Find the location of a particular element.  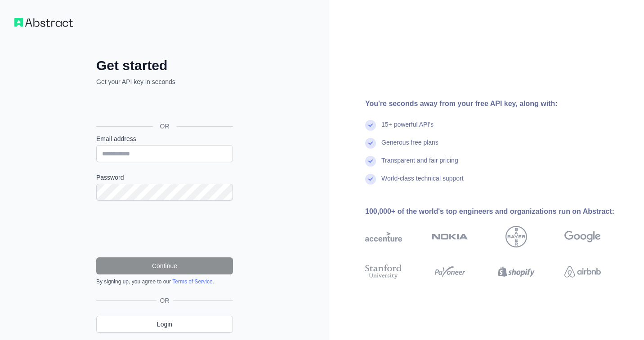

div: You're seconds away from your free API key, along with: is located at coordinates (498, 104).